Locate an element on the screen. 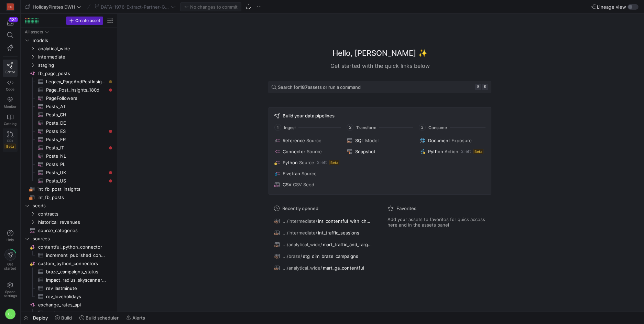 The width and height of the screenshot is (644, 324). a: Editor is located at coordinates (10, 68).